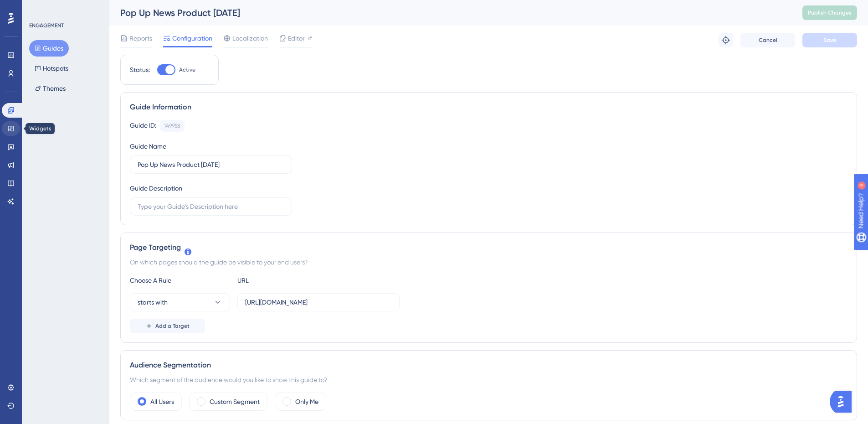  Describe the element at coordinates (172, 326) in the screenshot. I see `span: Add a Target` at that location.